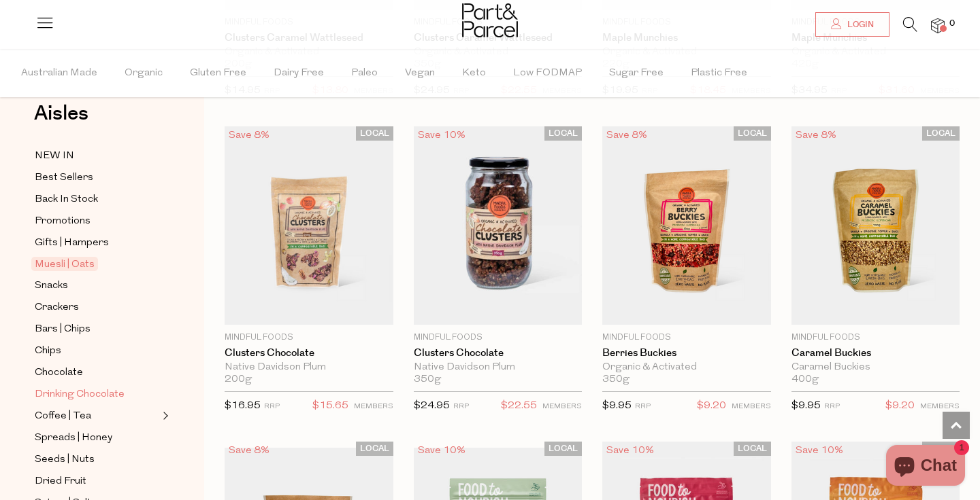 This screenshot has width=980, height=500. I want to click on span: Drinking Chocolate, so click(79, 395).